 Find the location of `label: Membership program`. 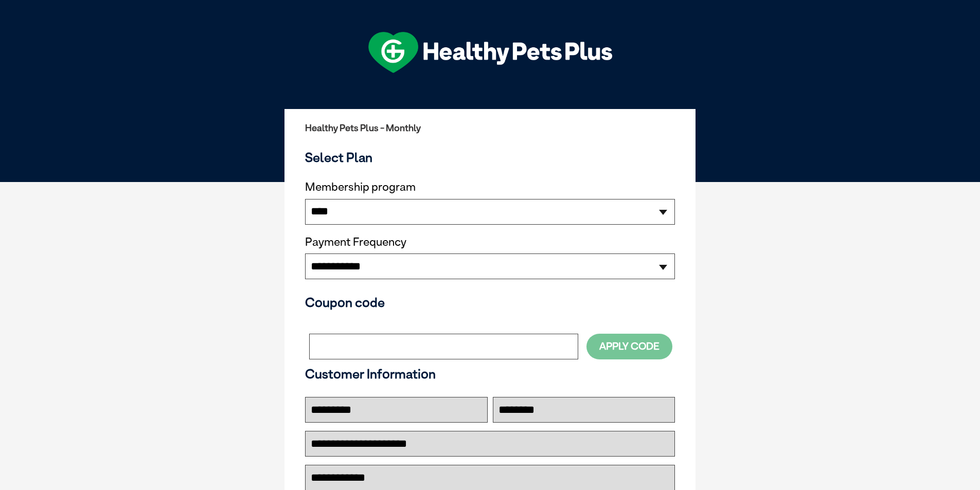

label: Membership program is located at coordinates (490, 187).